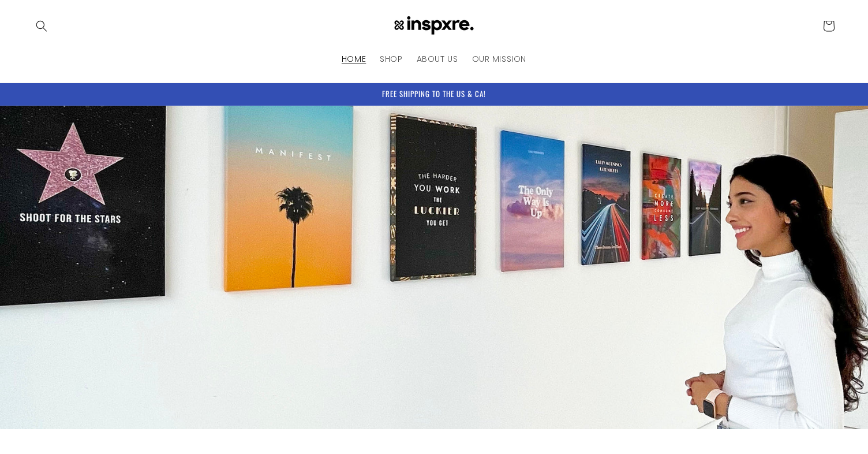  Describe the element at coordinates (499, 58) in the screenshot. I see `span: OUR MISSION` at that location.